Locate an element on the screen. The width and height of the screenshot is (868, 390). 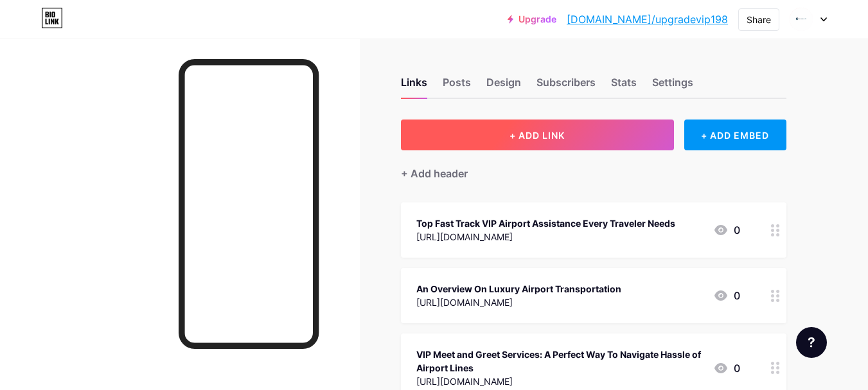
div: Stats is located at coordinates (624, 86).